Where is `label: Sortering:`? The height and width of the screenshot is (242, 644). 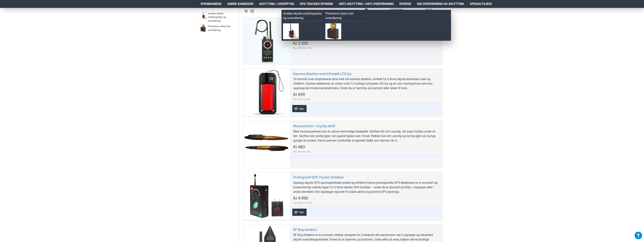 label: Sortering: is located at coordinates (396, 11).